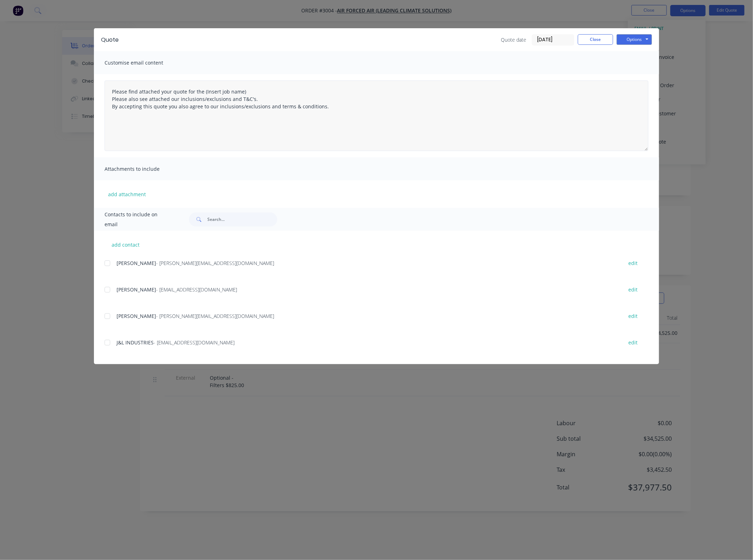 The image size is (753, 560). I want to click on button: Close, so click(596, 39).